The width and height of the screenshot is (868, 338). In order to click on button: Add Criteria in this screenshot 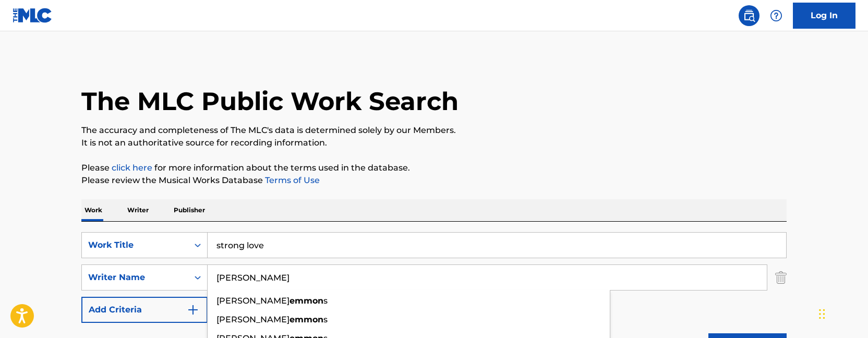, I will do `click(145, 310)`.